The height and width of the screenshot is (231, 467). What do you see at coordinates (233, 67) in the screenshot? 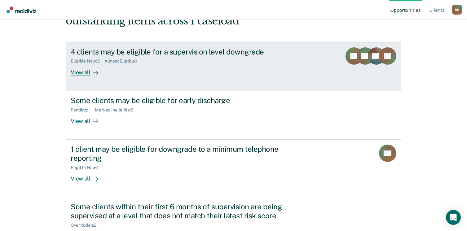
I see `a: 4 clients may be eligible for a supervision level downgradeEligible Now:3Almost Eligible:1View all` at bounding box center [233, 67].